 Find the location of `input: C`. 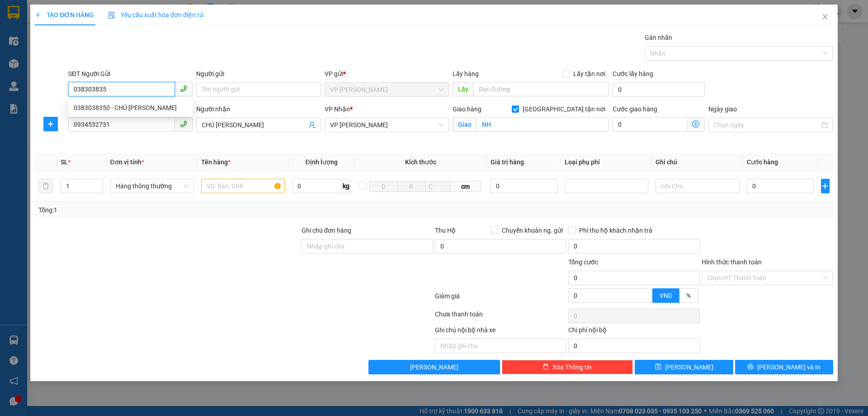

input: C is located at coordinates (438, 186).